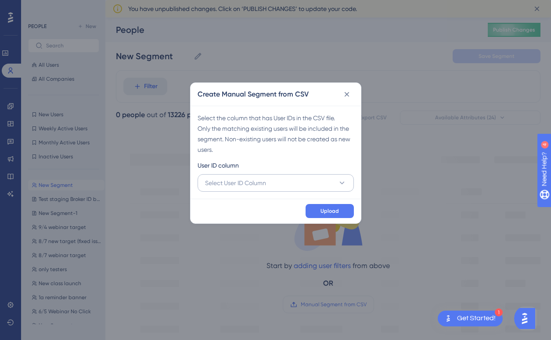 The width and height of the screenshot is (551, 340). Describe the element at coordinates (218, 165) in the screenshot. I see `span: User ID column` at that location.